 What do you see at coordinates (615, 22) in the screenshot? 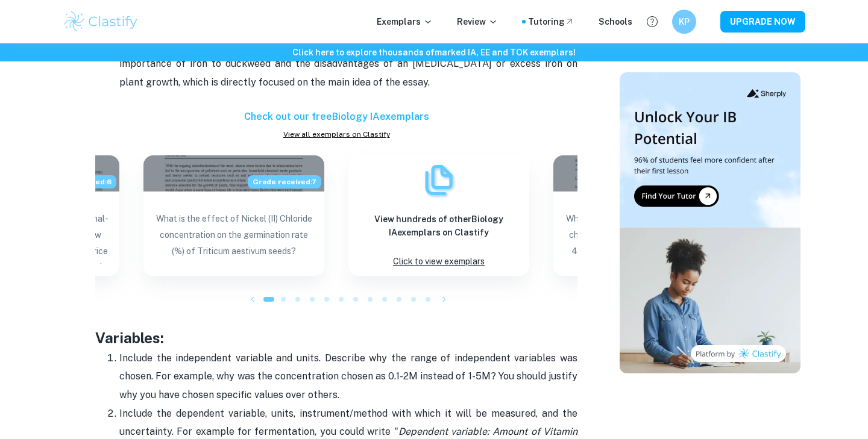
I see `div: Schools` at bounding box center [615, 22].